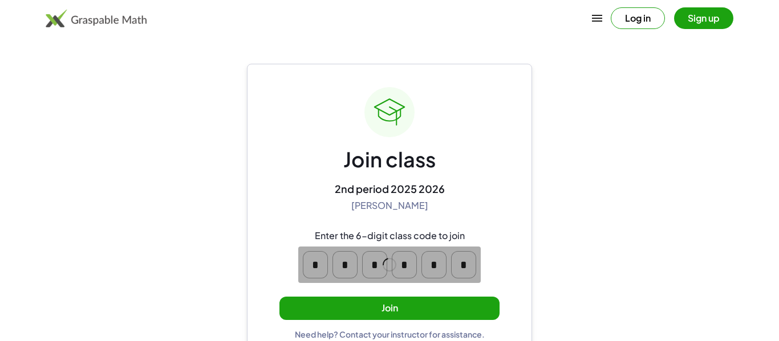 Image resolution: width=779 pixels, height=341 pixels. What do you see at coordinates (389, 189) in the screenshot?
I see `div: 2nd period 2025 2026` at bounding box center [389, 189].